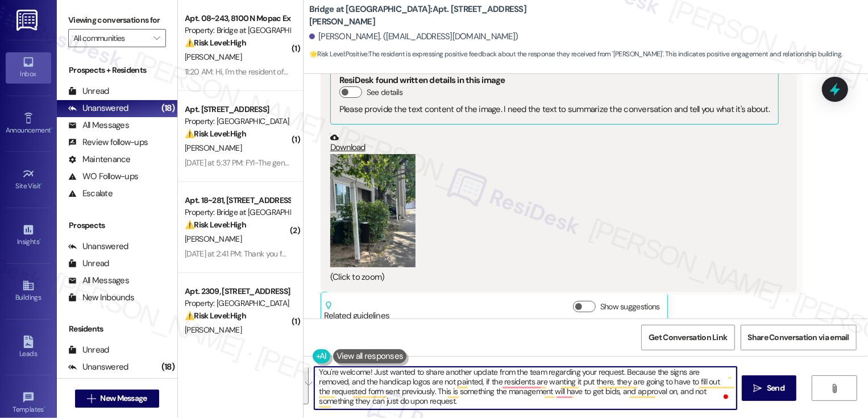  I want to click on button: Zoom image, so click(373, 211).